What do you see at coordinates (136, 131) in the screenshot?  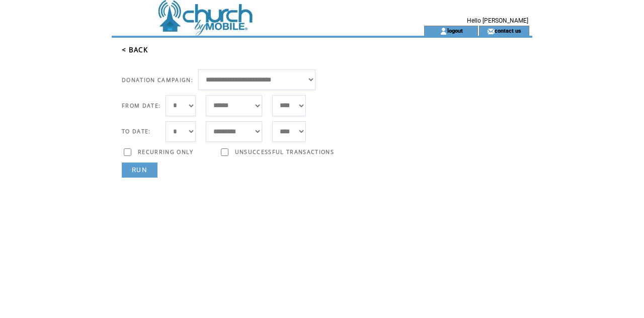 I see `span: TO DATE:` at bounding box center [136, 131].